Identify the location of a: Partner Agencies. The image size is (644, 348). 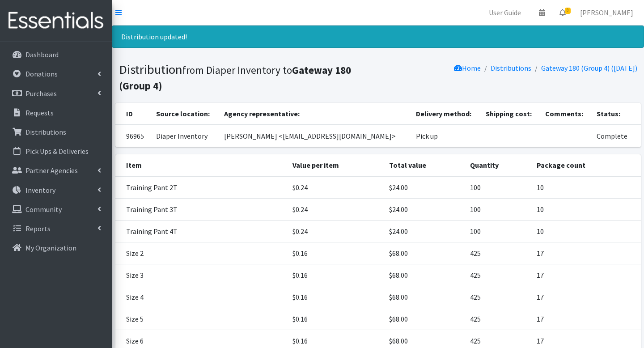
(56, 171).